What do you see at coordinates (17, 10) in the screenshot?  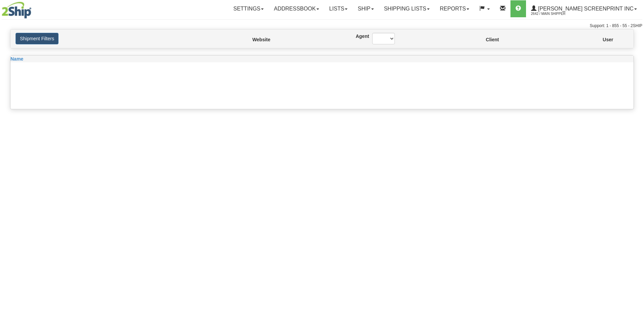 I see `img: logo2642.jpg` at bounding box center [17, 10].